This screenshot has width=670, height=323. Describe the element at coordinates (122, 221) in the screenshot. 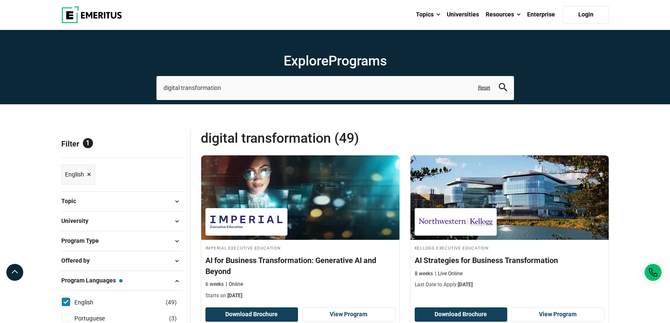

I see `button: University` at that location.